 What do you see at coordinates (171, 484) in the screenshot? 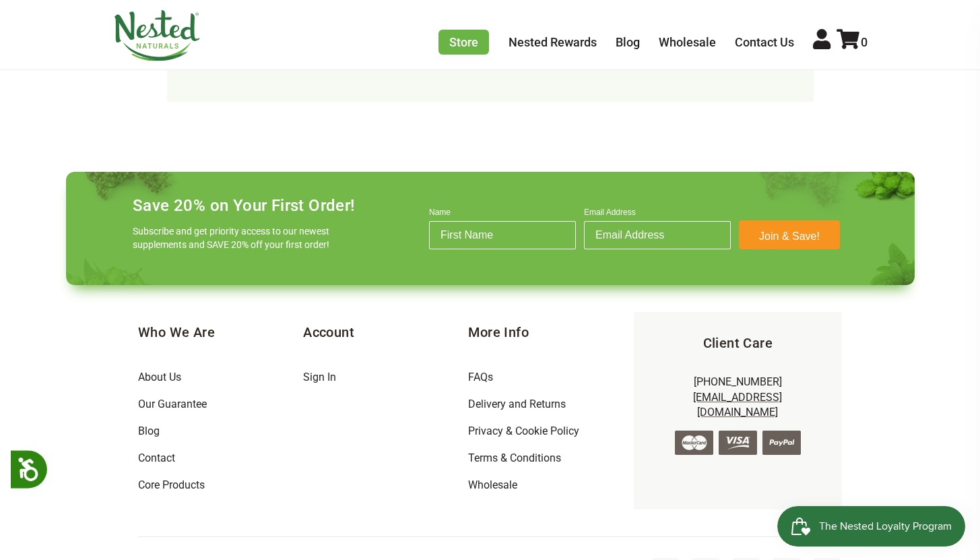
I see `a: Core Products` at bounding box center [171, 484].